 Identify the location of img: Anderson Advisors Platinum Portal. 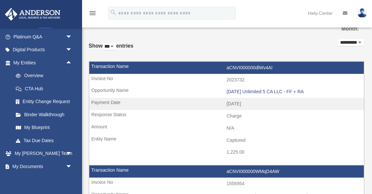
(33, 14).